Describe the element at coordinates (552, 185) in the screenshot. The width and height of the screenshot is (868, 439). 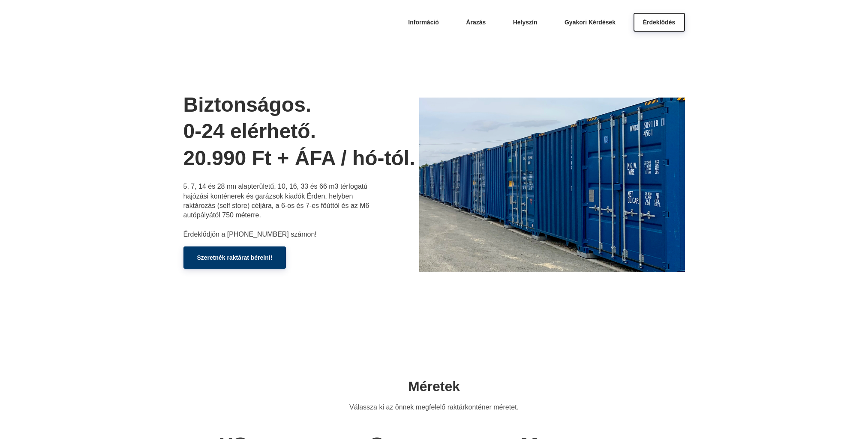
I see `img: bozsisor.webp` at that location.